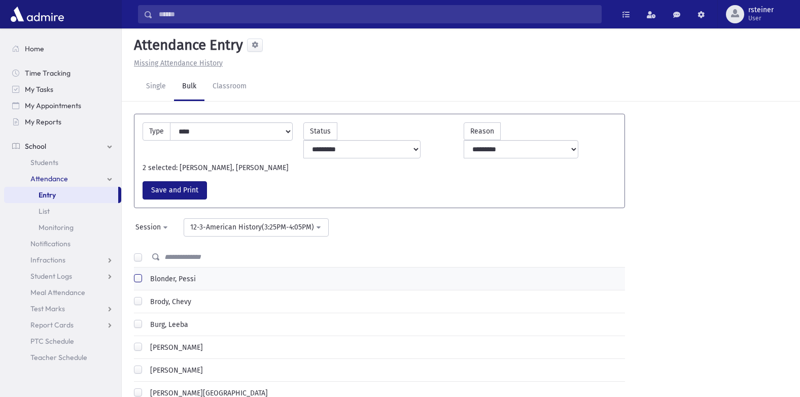 Image resolution: width=800 pixels, height=397 pixels. What do you see at coordinates (148, 227) in the screenshot?
I see `div: Session` at bounding box center [148, 227].